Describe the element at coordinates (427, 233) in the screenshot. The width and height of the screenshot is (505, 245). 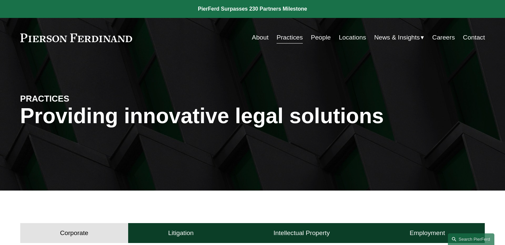
I see `h4: Employment` at that location.